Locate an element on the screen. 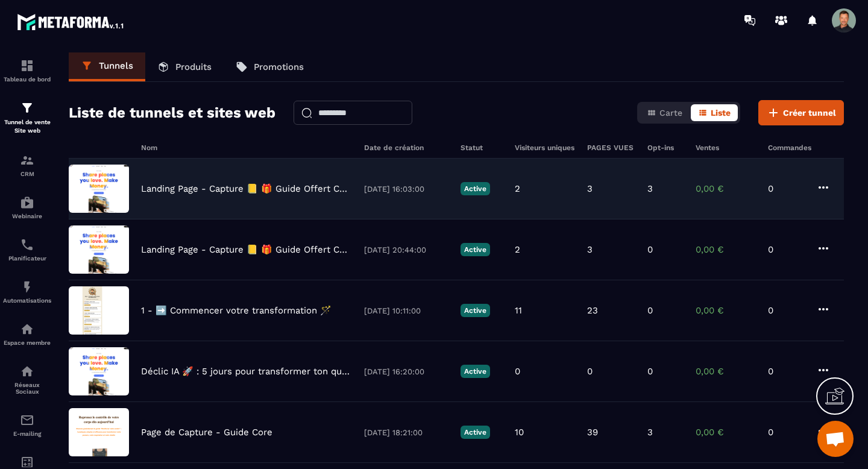  p: Espace membre is located at coordinates (27, 342).